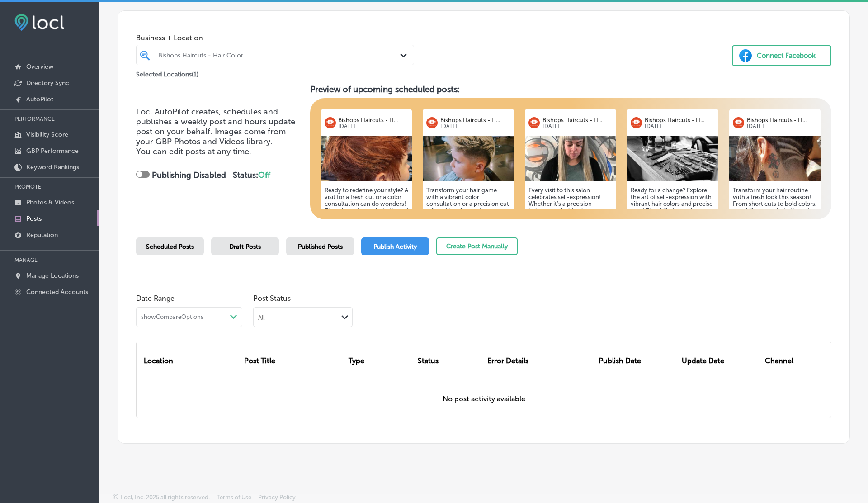 Image resolution: width=868 pixels, height=503 pixels. What do you see at coordinates (775, 231) in the screenshot?
I see `h5: Transform your hair routine with a fresh look this season! From short cuts to bold colors, the sk...` at bounding box center [775, 231].